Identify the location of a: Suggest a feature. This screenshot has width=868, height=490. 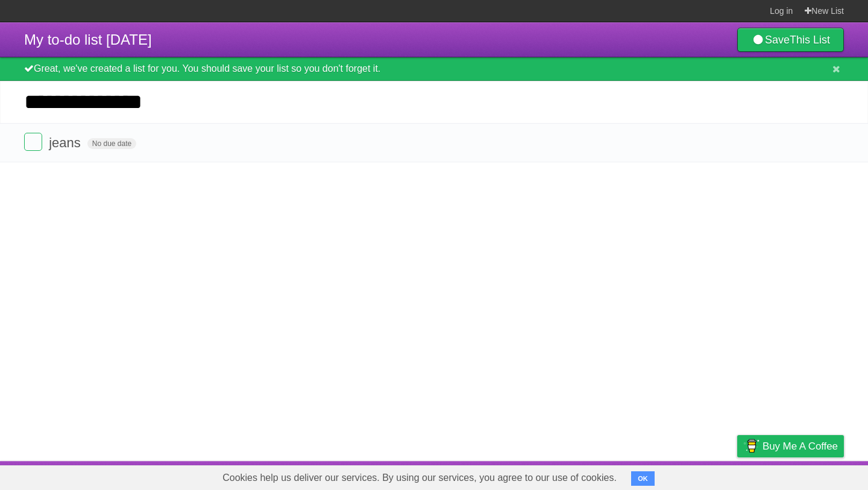
(806, 475).